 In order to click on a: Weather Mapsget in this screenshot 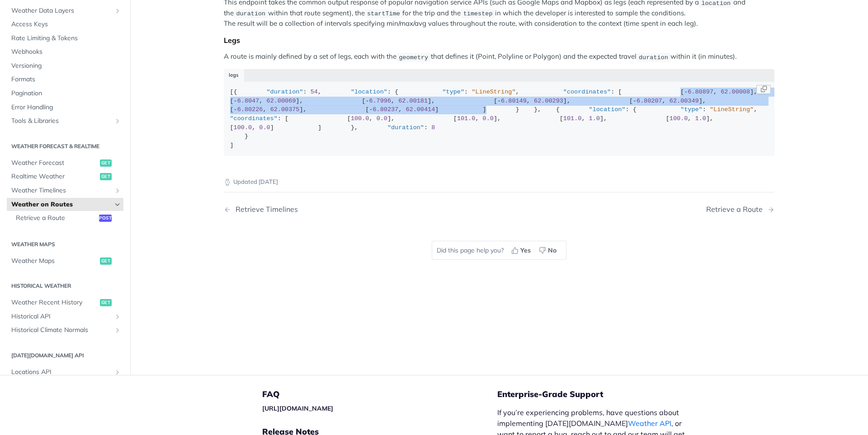, I will do `click(65, 261)`.